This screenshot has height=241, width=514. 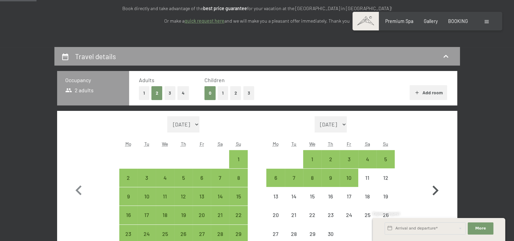 I want to click on div: Fri Mar 06 2026, so click(x=202, y=178).